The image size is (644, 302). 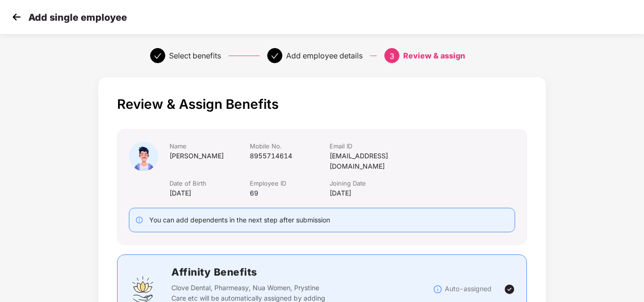 I want to click on p: Auto-assigned, so click(x=468, y=289).